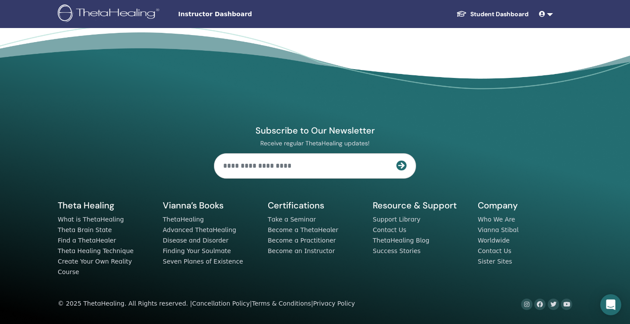 Image resolution: width=630 pixels, height=324 pixels. I want to click on a: Who We Are, so click(496, 219).